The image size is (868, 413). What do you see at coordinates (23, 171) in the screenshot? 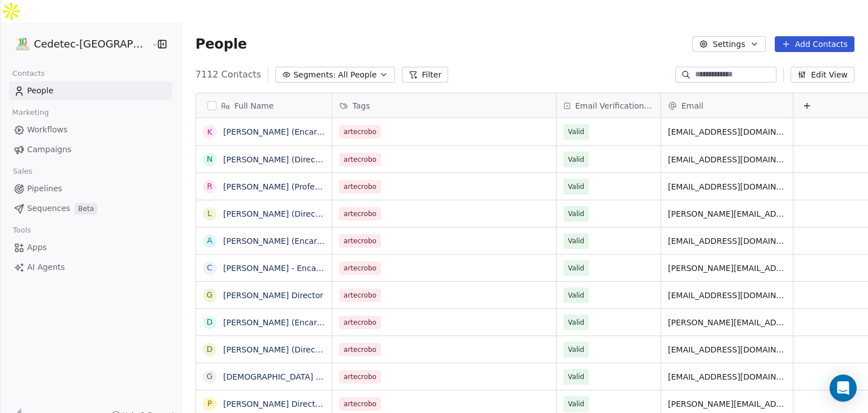
I see `span: Sales` at bounding box center [23, 171].